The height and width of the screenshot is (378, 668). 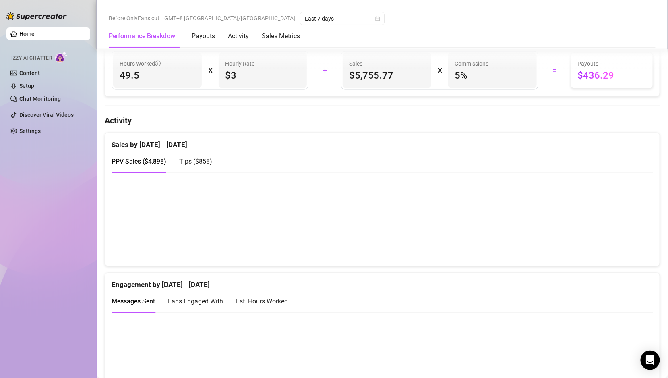 What do you see at coordinates (238, 36) in the screenshot?
I see `div: Activity` at bounding box center [238, 36].